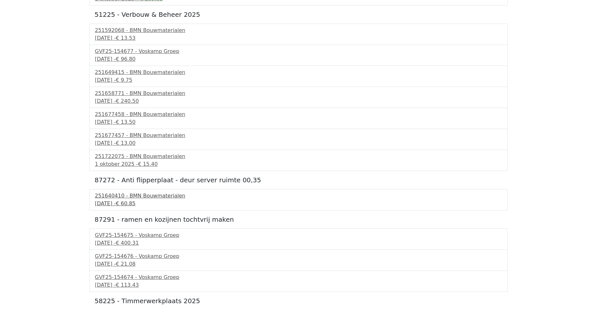 Image resolution: width=597 pixels, height=309 pixels. What do you see at coordinates (126, 38) in the screenshot?
I see `span: € 13.53` at bounding box center [126, 38].